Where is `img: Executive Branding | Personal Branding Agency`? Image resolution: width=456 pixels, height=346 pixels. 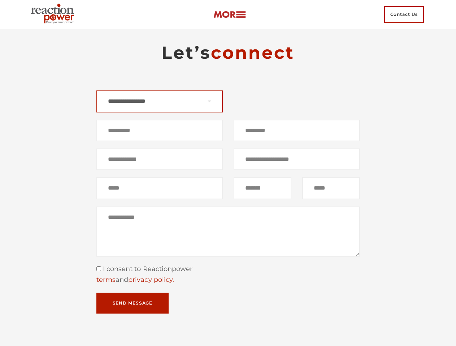
img: Executive Branding | Personal Branding Agency is located at coordinates (54, 14).